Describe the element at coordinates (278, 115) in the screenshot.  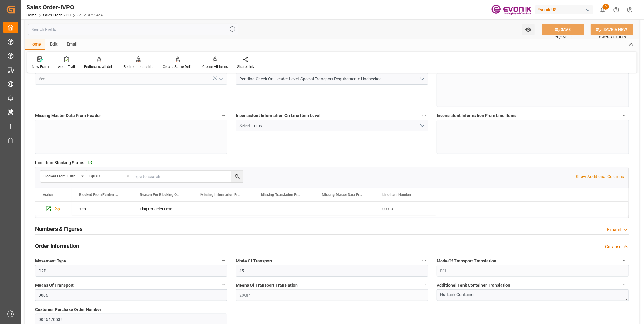
I see `span: Inconsistent Information On Line Item Level` at that location.